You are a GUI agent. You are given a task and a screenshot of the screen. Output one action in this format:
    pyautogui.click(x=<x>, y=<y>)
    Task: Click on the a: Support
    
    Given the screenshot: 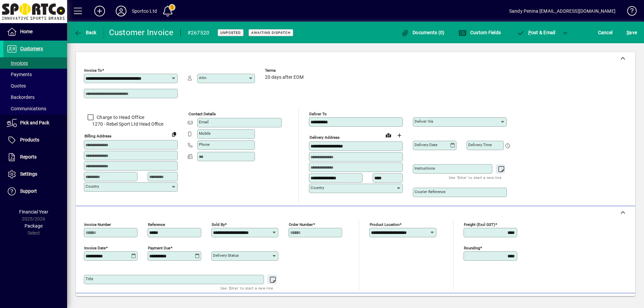 What is the action you would take?
    pyautogui.click(x=35, y=191)
    